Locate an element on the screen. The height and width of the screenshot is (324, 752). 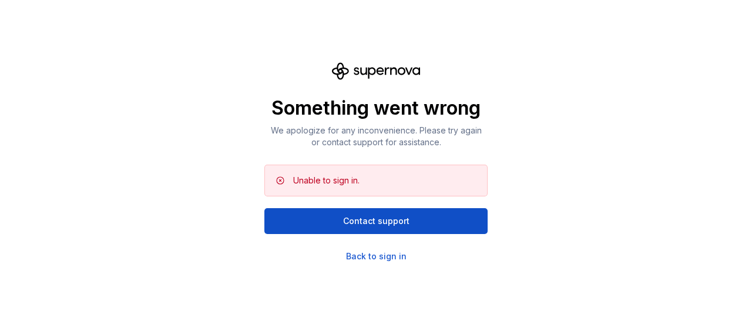
p: Something went wrong is located at coordinates (376, 108).